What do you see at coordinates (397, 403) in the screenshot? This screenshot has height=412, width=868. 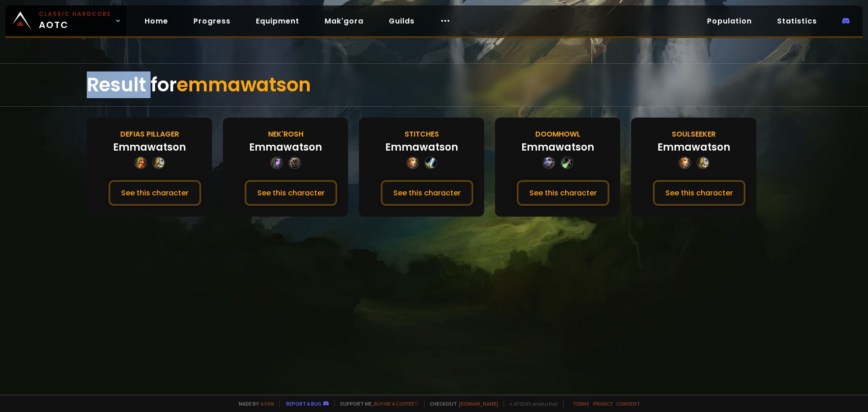 I see `a: Buy me a coffee` at bounding box center [397, 403].